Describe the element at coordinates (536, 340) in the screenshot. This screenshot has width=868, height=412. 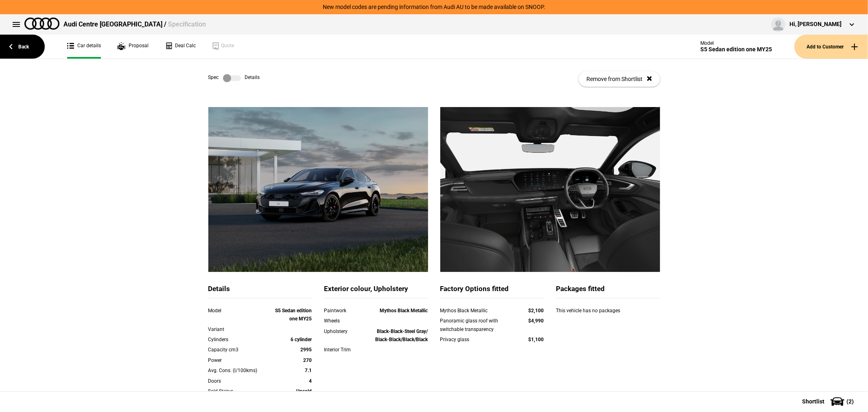
I see `strong: $1,100` at that location.